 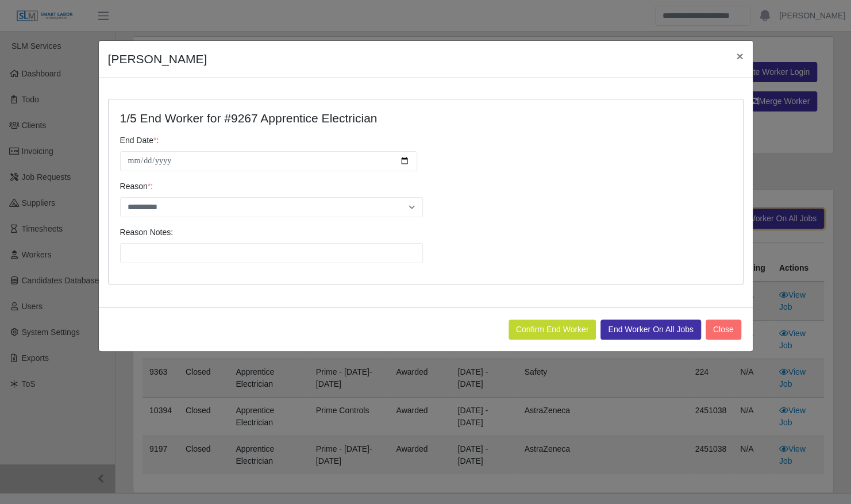 I want to click on label: Reason Notes:, so click(x=146, y=232).